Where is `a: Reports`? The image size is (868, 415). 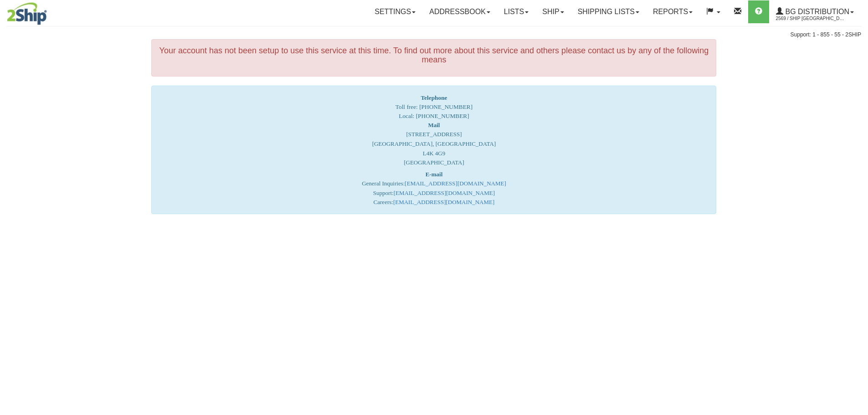
a: Reports is located at coordinates (673, 12).